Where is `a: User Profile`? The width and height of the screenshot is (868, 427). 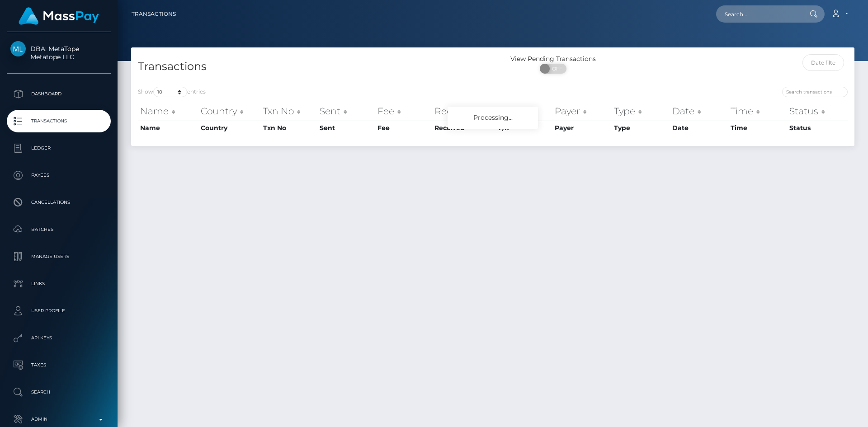 a: User Profile is located at coordinates (59, 311).